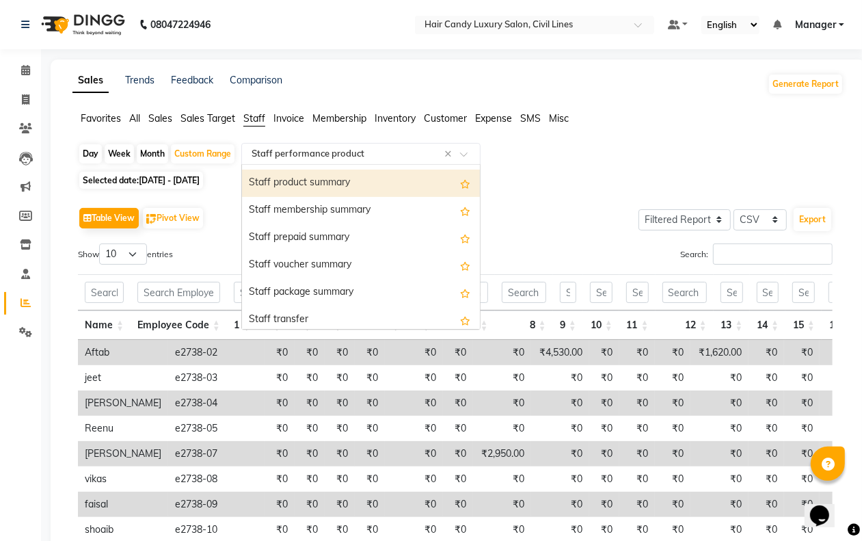 Image resolution: width=862 pixels, height=541 pixels. Describe the element at coordinates (202, 154) in the screenshot. I see `div: Custom Range` at that location.